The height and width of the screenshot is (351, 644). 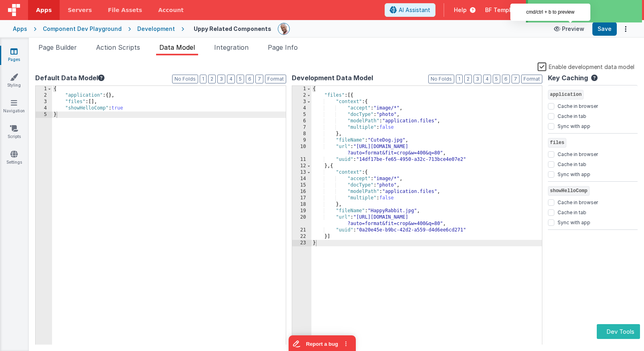 What do you see at coordinates (302, 230) in the screenshot?
I see `div: 21` at bounding box center [302, 230].